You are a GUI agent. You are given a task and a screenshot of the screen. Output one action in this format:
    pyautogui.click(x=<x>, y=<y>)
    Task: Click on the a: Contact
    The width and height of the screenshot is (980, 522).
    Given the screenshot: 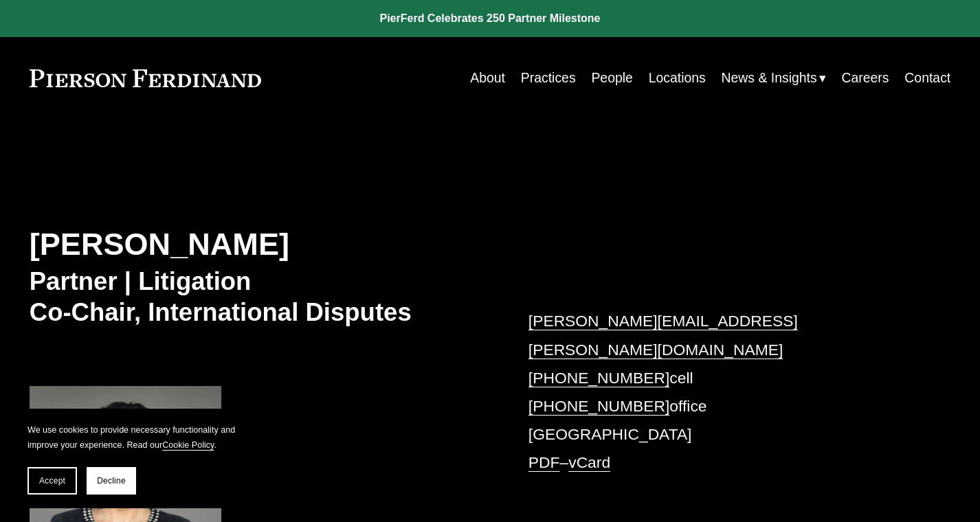 What is the action you would take?
    pyautogui.click(x=927, y=78)
    